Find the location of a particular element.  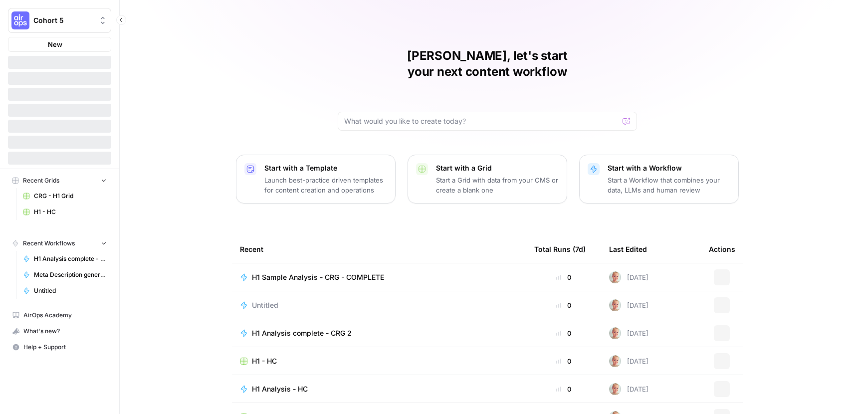

input: What would you like to create today? is located at coordinates (482, 121).